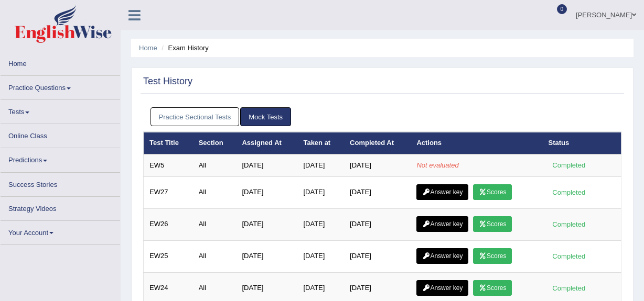 The width and height of the screenshot is (644, 301). I want to click on a: Predictions, so click(61, 158).